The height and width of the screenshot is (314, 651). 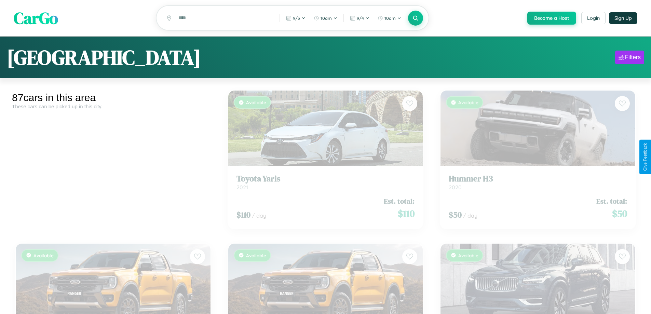 What do you see at coordinates (623, 18) in the screenshot?
I see `button: Sign Up` at bounding box center [623, 18].